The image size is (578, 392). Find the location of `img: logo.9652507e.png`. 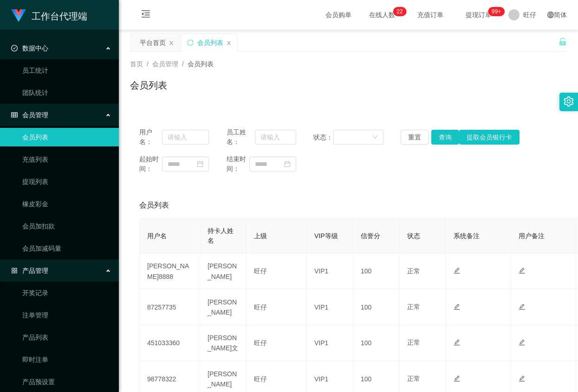

img: logo.9652507e.png is located at coordinates (19, 16).